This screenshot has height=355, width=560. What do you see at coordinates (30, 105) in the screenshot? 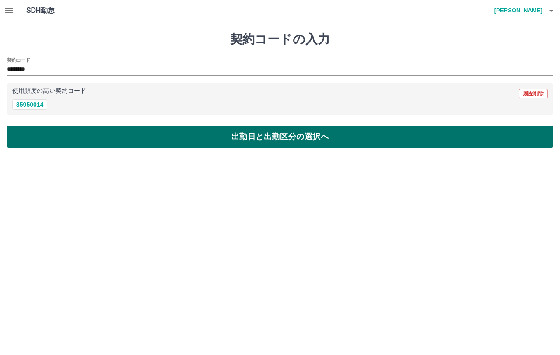
I see `button: 35950014` at bounding box center [30, 105].